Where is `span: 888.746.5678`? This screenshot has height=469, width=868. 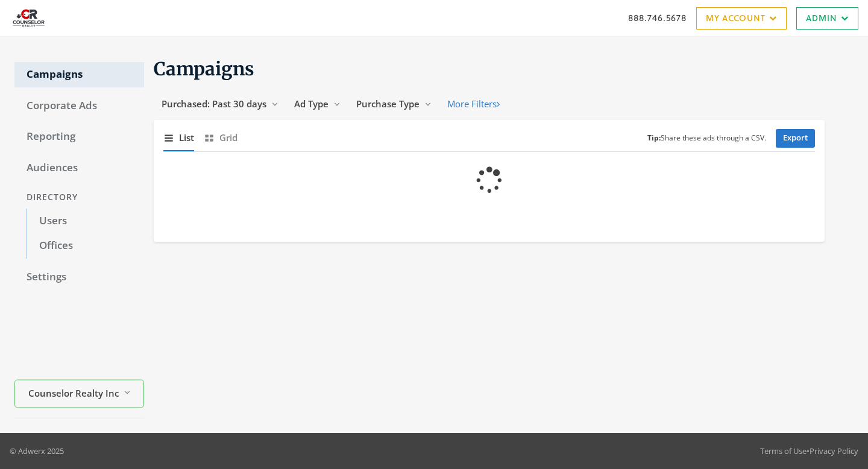 span: 888.746.5678 is located at coordinates (657, 18).